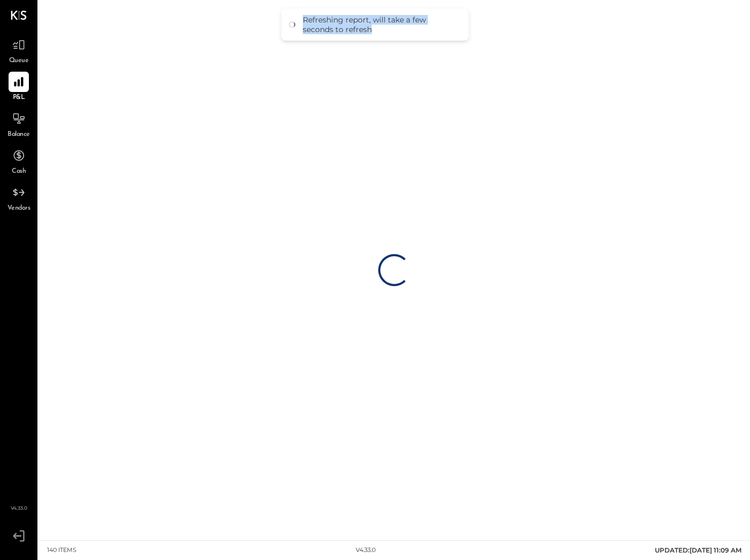 This screenshot has height=560, width=750. I want to click on div: 140 items, so click(61, 551).